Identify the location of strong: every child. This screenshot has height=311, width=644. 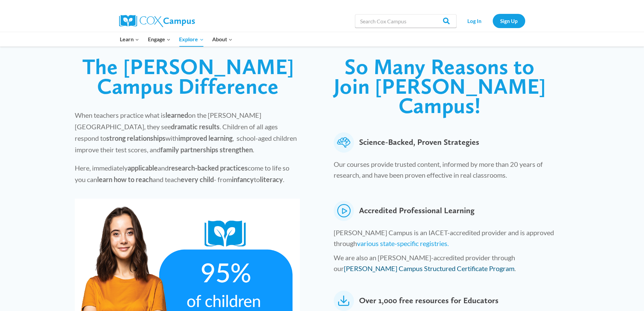
(197, 179).